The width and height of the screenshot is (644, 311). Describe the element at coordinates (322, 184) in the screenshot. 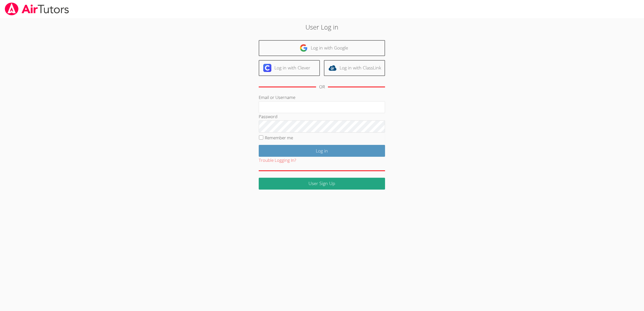

I see `a: User Sign Up` at that location.